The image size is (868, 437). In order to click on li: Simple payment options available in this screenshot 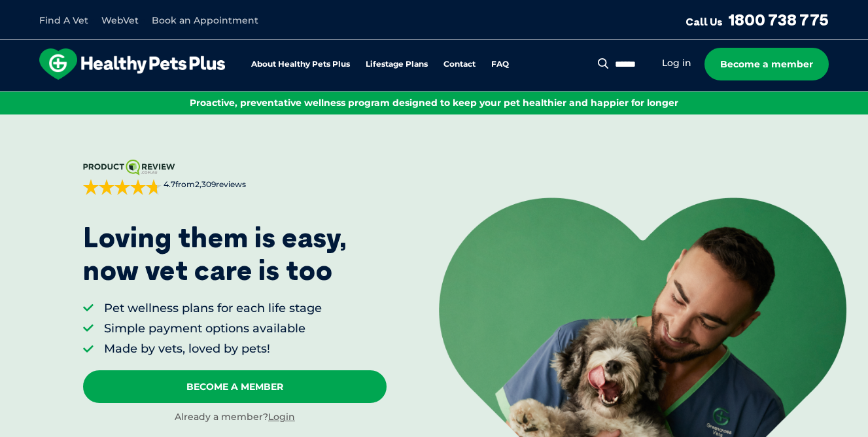, I will do `click(213, 328)`.